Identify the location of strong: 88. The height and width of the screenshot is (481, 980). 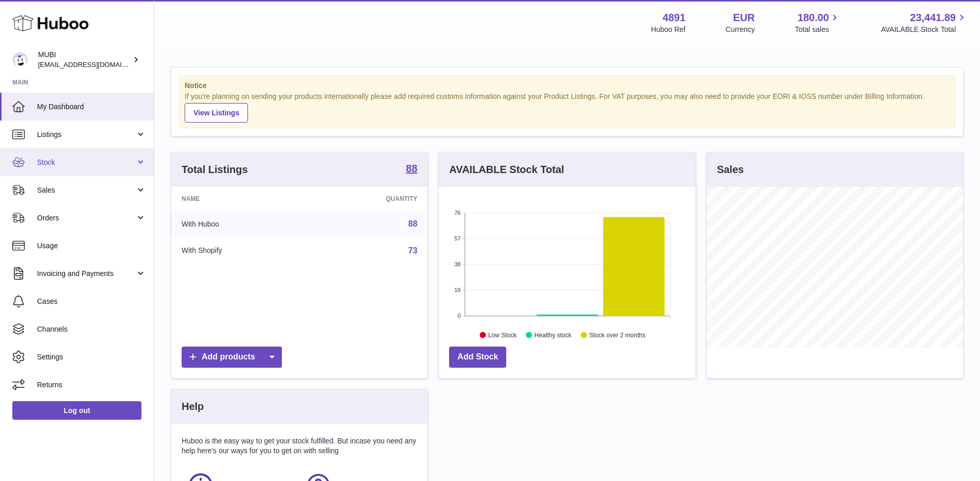
(412, 169).